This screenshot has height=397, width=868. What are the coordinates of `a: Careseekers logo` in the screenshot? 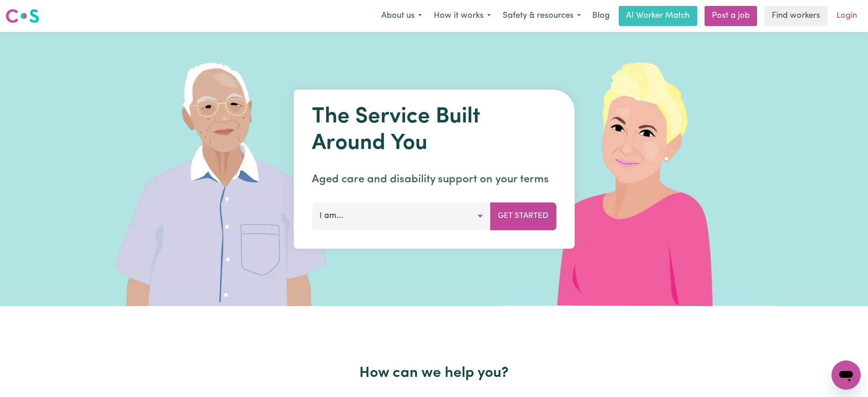 It's located at (22, 16).